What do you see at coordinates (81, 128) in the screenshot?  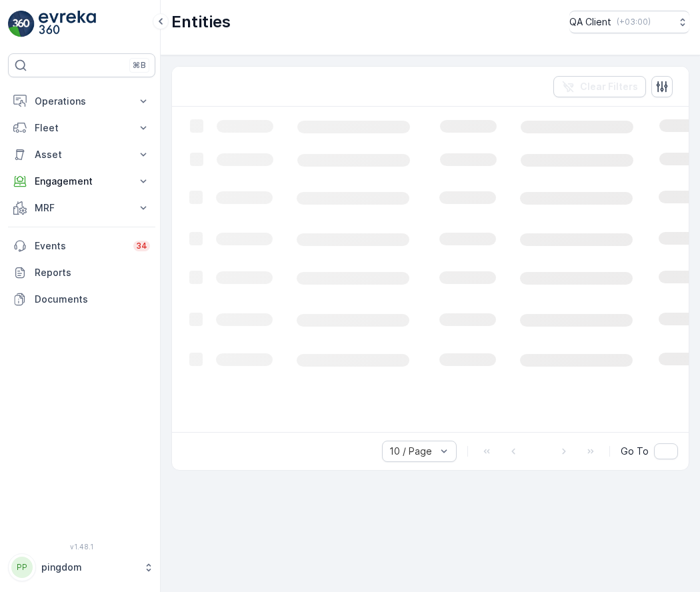 I see `p: Fleet` at bounding box center [81, 128].